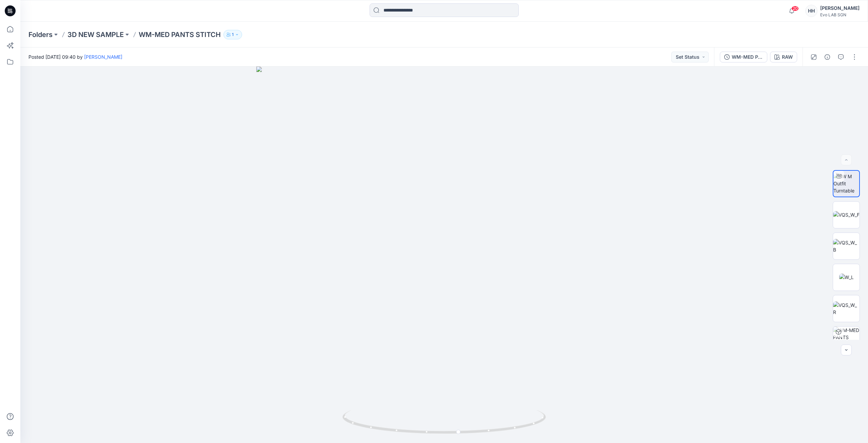 This screenshot has width=868, height=443. What do you see at coordinates (846, 184) in the screenshot?
I see `img: BW M Outfit Turntable` at bounding box center [846, 184].